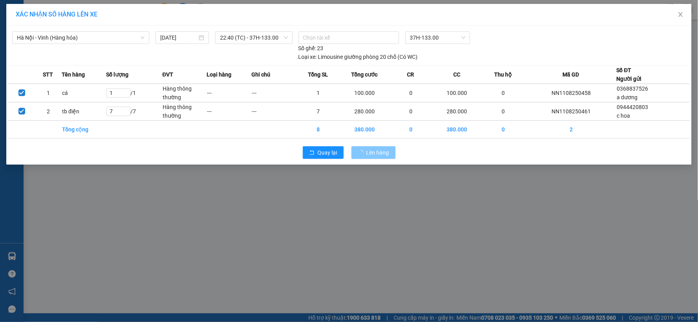  What do you see at coordinates (308, 57) in the screenshot?
I see `span: Loại xe:` at bounding box center [308, 57].